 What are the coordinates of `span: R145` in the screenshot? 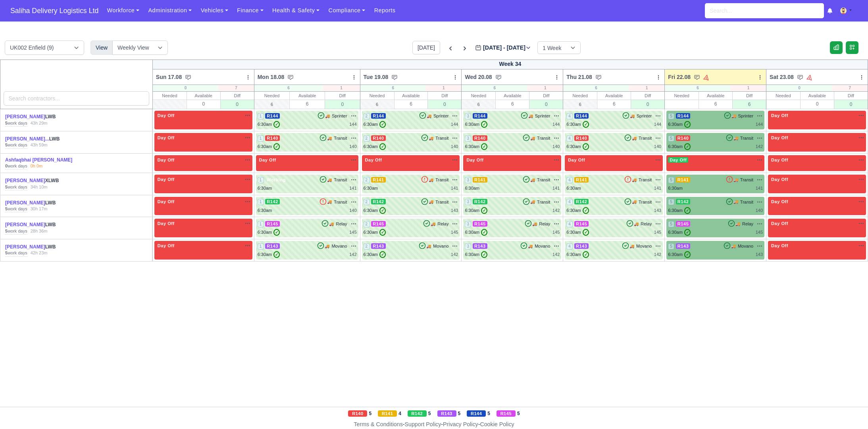 It's located at (273, 224).